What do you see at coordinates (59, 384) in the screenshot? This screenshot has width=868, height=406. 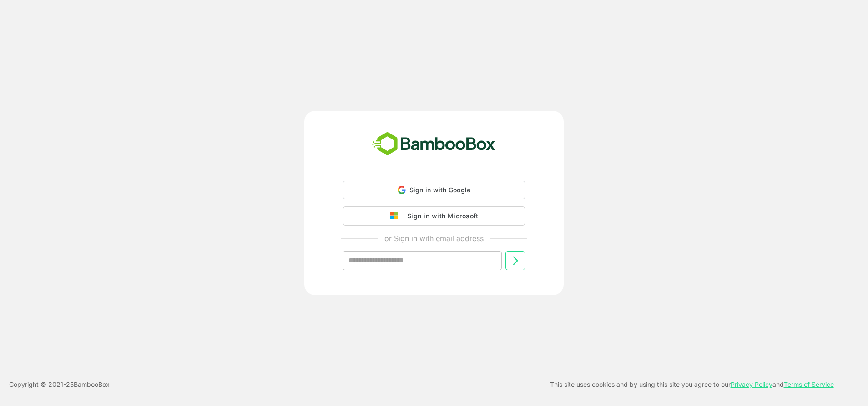 I see `p: Copyright © 2021- 25 BambooBox` at bounding box center [59, 384].